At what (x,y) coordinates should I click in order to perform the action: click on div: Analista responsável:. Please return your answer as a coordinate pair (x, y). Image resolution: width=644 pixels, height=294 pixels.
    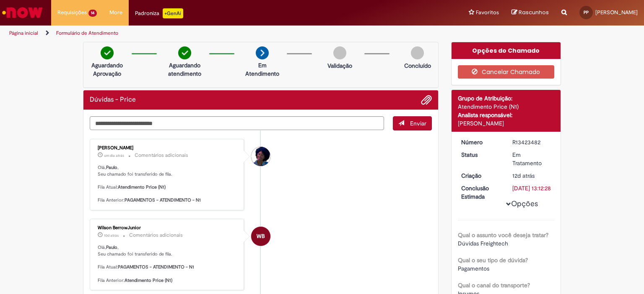
    Looking at the image, I should click on (506, 115).